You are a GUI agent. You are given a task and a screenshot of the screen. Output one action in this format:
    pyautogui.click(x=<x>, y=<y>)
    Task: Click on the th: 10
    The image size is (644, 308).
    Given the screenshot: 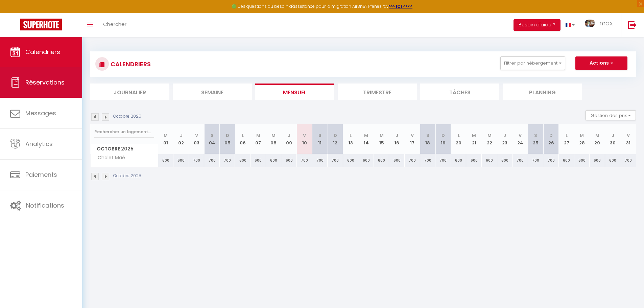 What is the action you would take?
    pyautogui.click(x=304, y=139)
    